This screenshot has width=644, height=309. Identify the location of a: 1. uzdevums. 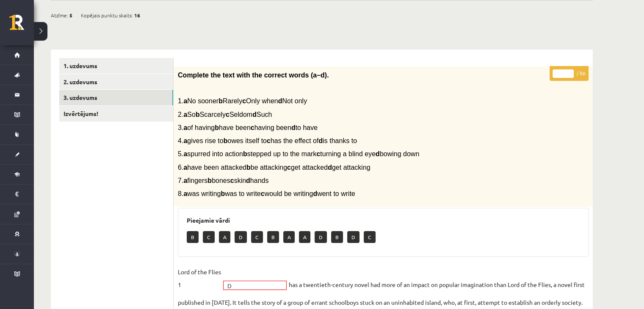
(116, 66).